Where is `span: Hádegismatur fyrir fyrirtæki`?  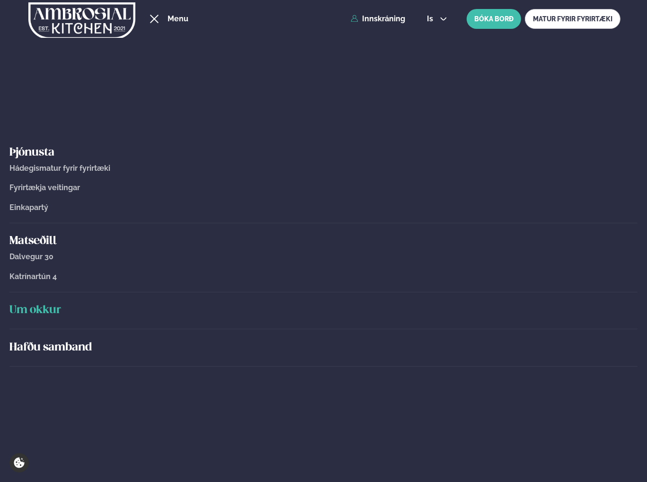
span: Hádegismatur fyrir fyrirtæki is located at coordinates (60, 168).